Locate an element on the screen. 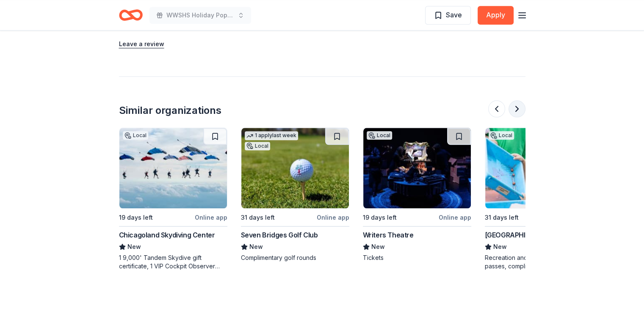 This screenshot has height=309, width=644. button: Leave a review is located at coordinates (141, 44).